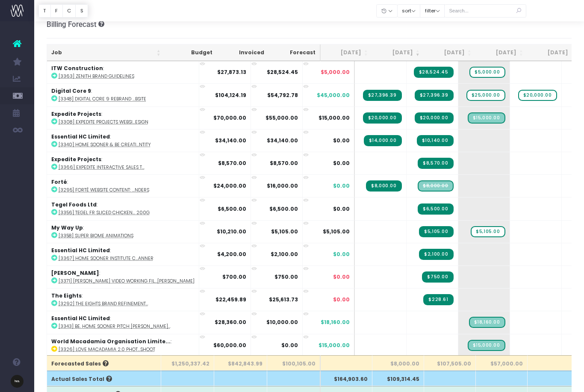 Image resolution: width=584 pixels, height=392 pixels. I want to click on strong: $10,210.00, so click(231, 231).